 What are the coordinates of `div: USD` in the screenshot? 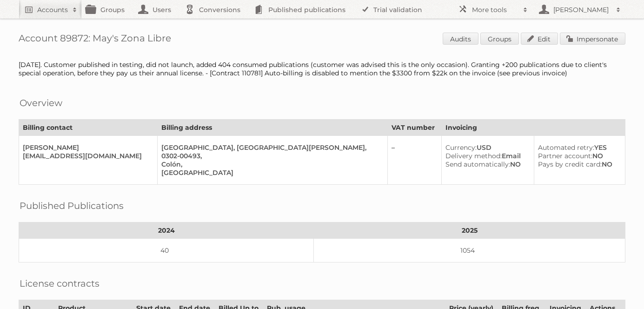 It's located at (486, 148).